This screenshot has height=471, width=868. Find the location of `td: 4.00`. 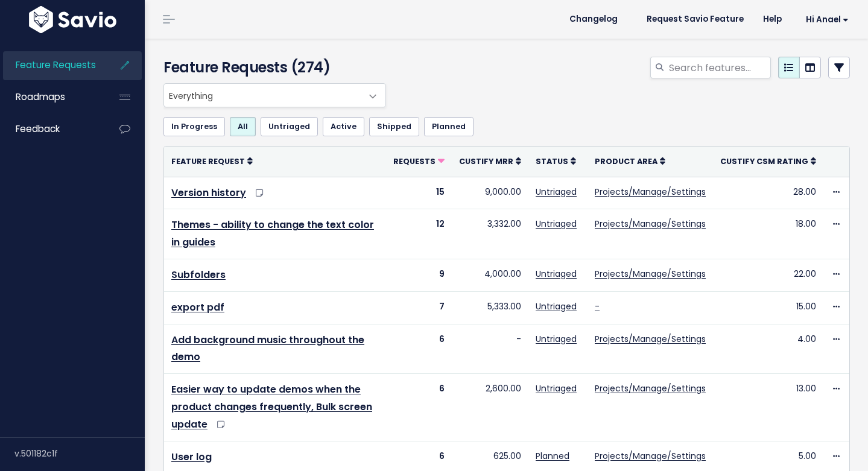

td: 4.00 is located at coordinates (768, 349).